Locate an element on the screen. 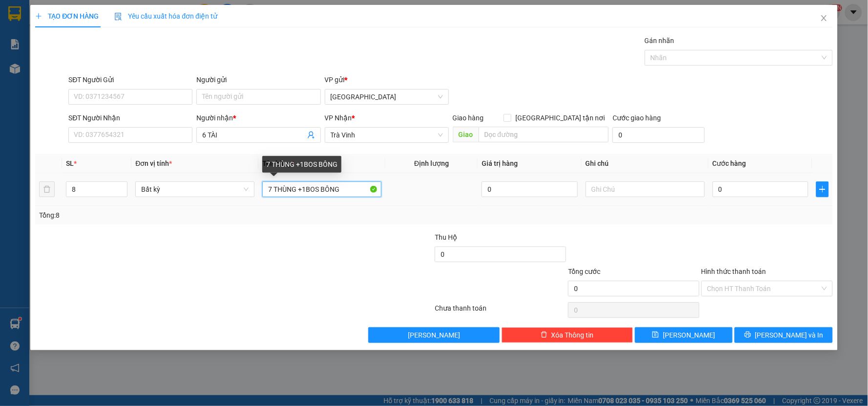 The width and height of the screenshot is (868, 406). label: Cước giao hàng is located at coordinates (637, 118).